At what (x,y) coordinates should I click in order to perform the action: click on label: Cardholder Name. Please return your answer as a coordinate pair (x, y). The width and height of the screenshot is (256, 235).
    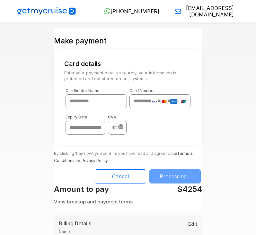
    Looking at the image, I should click on (96, 90).